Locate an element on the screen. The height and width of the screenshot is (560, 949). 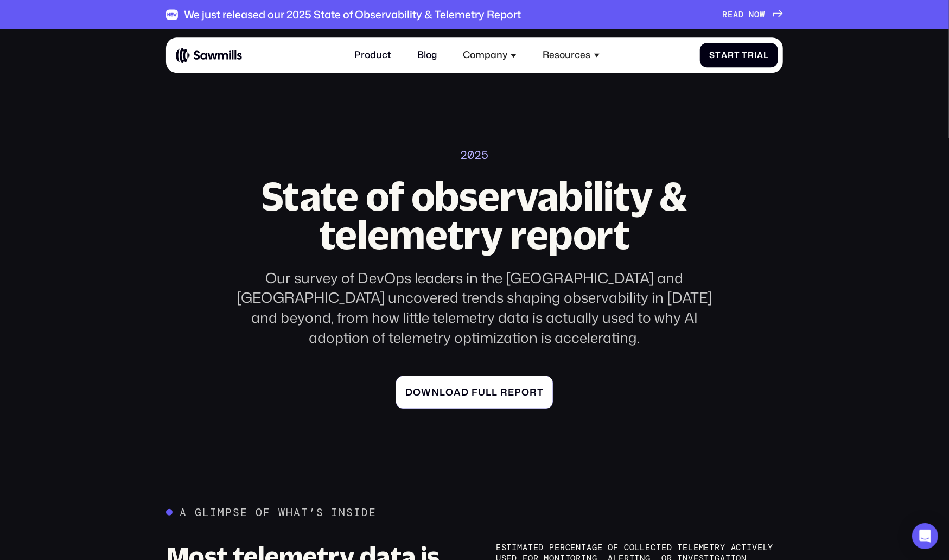
span: T is located at coordinates (744, 55).